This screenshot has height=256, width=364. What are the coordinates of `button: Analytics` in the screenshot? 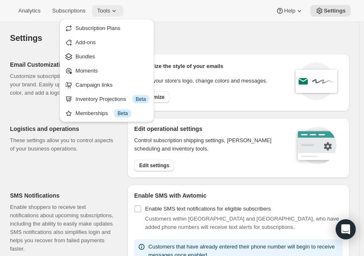 It's located at (29, 11).